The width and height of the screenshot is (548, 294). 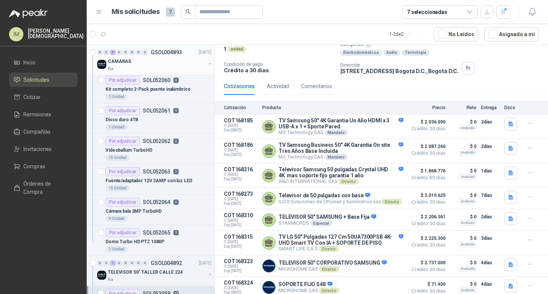 I want to click on p: Crédito a 30 días, so click(x=279, y=70).